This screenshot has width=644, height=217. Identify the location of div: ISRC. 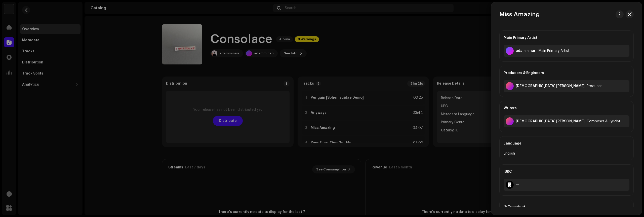
(567, 172).